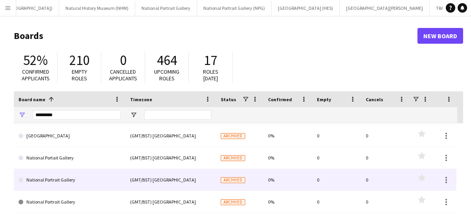 The image size is (471, 215). Describe the element at coordinates (69, 158) in the screenshot. I see `a: National Portait Gallery` at that location.